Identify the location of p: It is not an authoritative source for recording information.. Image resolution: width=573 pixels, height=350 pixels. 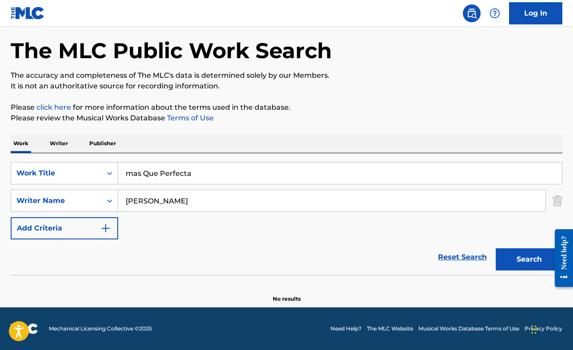
(287, 86).